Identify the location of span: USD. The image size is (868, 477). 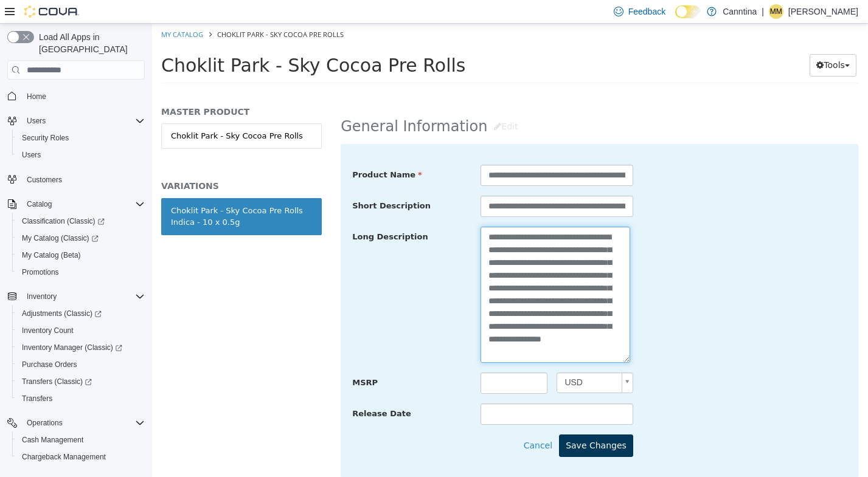
(434, 359).